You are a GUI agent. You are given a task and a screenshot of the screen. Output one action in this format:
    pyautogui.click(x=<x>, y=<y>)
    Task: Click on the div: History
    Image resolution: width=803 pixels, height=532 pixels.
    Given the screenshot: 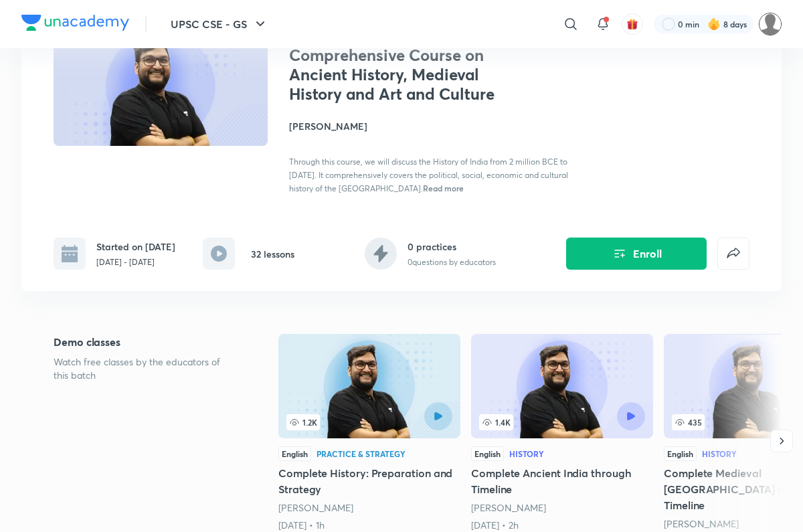 What is the action you would take?
    pyautogui.click(x=526, y=453)
    